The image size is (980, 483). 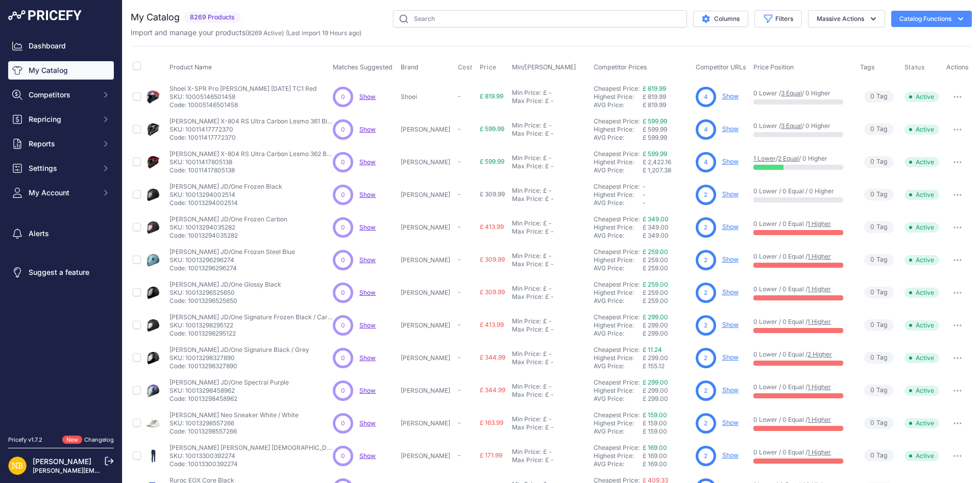 What do you see at coordinates (655, 153) in the screenshot?
I see `a: £ 599.99` at bounding box center [655, 153].